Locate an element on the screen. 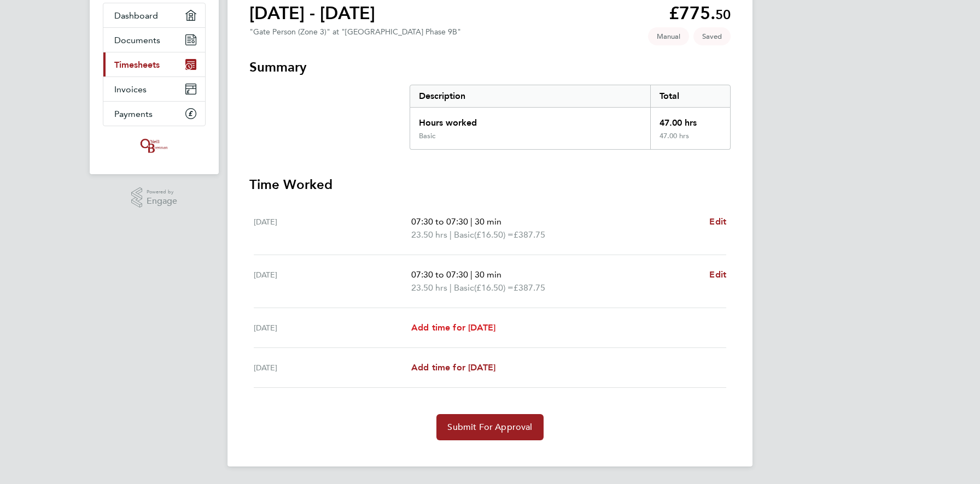  app-decimal: £775. is located at coordinates (700, 13).